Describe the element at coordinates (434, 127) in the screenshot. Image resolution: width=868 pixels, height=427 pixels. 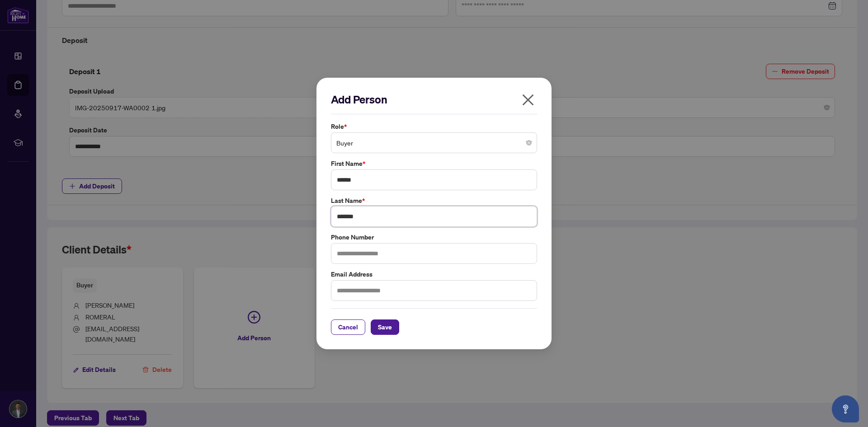
I see `label: Role` at that location.